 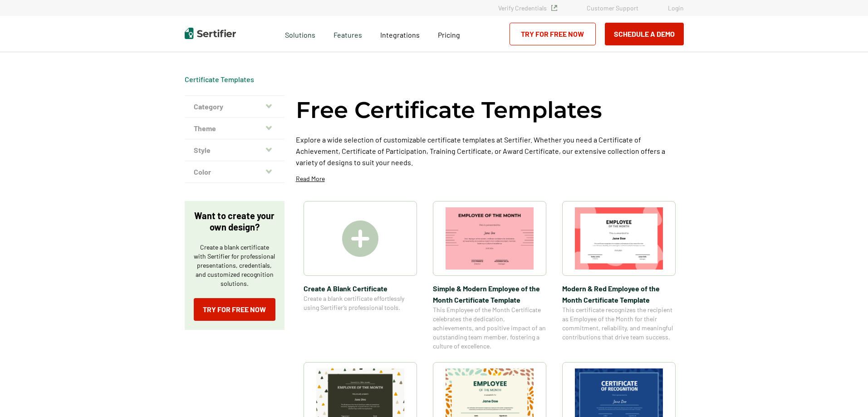 What do you see at coordinates (489, 276) in the screenshot?
I see `a: Simple & Modern Employee of the Month Certificate TemplateSimple & Modern Employee of the Month C...` at bounding box center [489, 276].